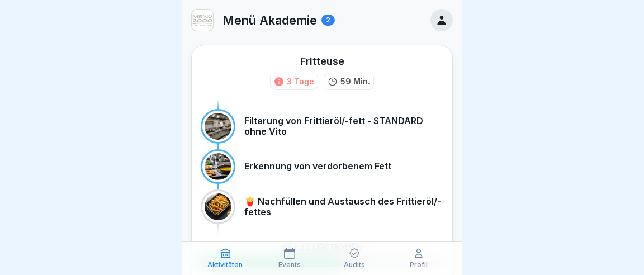 This screenshot has height=275, width=644. What do you see at coordinates (225, 265) in the screenshot?
I see `p: Aktivitäten` at bounding box center [225, 265].